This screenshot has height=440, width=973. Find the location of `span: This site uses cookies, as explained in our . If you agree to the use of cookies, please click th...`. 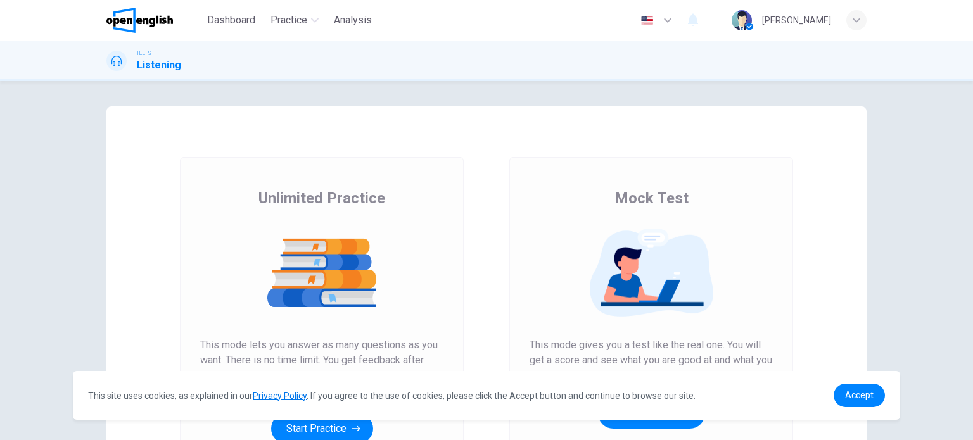

span: This site uses cookies, as explained in our . If you agree to the use of cookies, please click th... is located at coordinates (392, 396).